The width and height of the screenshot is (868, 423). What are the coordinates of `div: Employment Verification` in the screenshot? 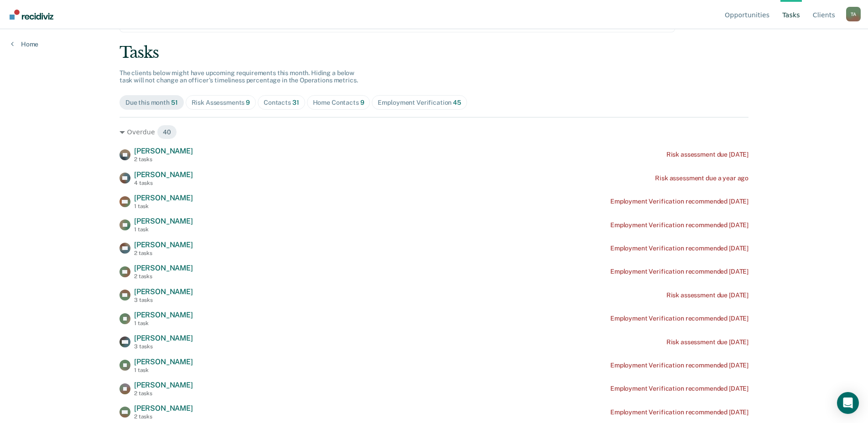 It's located at (419, 103).